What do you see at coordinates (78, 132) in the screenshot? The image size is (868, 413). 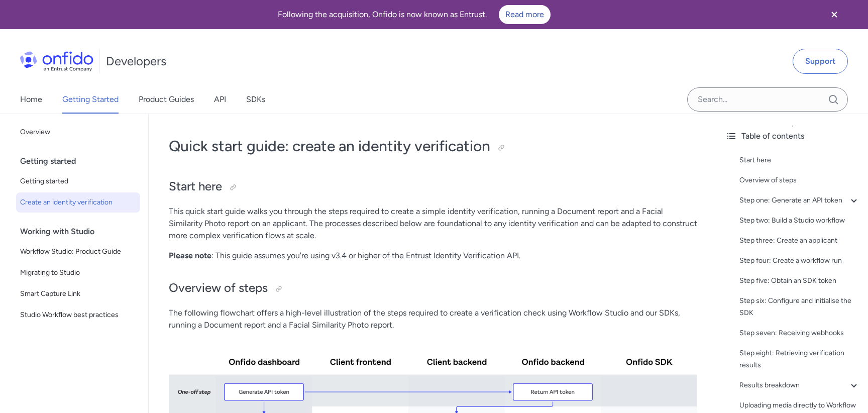 I see `a: Overview` at bounding box center [78, 132].